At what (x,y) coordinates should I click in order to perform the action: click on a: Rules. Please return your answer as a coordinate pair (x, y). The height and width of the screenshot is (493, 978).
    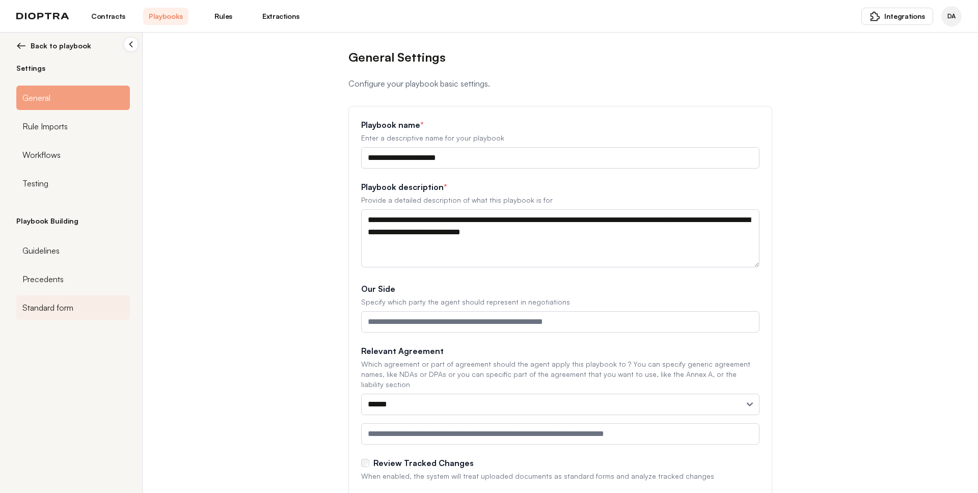
    Looking at the image, I should click on (223, 16).